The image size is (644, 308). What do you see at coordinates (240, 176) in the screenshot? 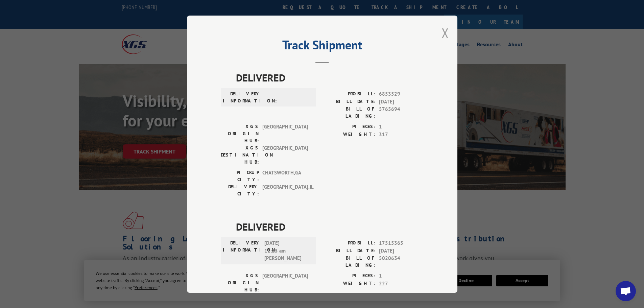
I see `label: PICKUP CITY:` at bounding box center [240, 176].